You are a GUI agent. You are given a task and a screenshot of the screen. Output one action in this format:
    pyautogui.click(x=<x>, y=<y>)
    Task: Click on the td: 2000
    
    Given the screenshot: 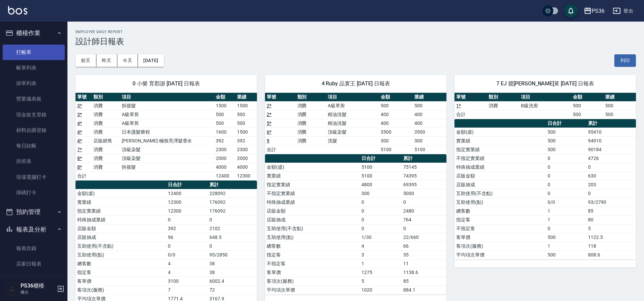 What is the action you would take?
    pyautogui.click(x=225, y=159)
    